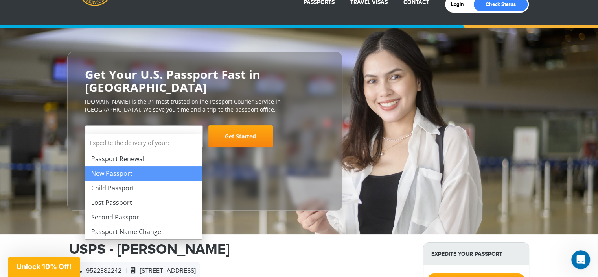 Image resolution: width=598 pixels, height=277 pixels. Describe the element at coordinates (144, 231) in the screenshot. I see `li: Passport Name Change` at that location.